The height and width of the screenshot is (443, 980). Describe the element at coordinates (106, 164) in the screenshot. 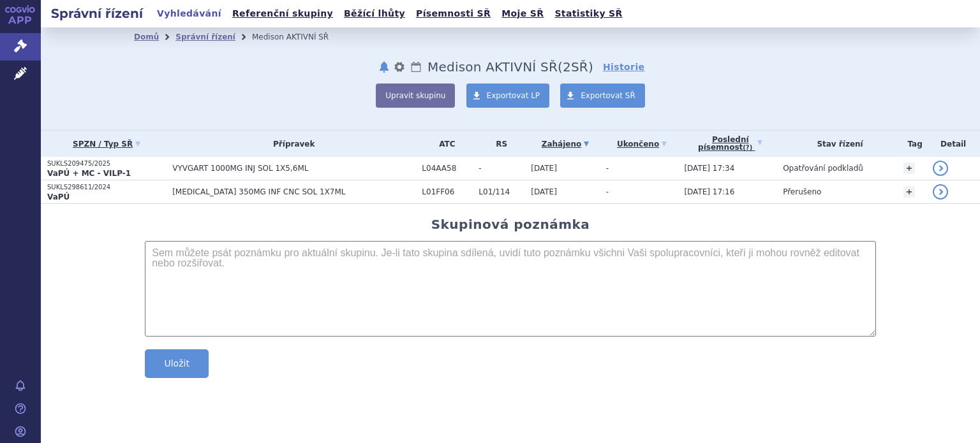

I see `p: SUKLS209475/2025` at that location.